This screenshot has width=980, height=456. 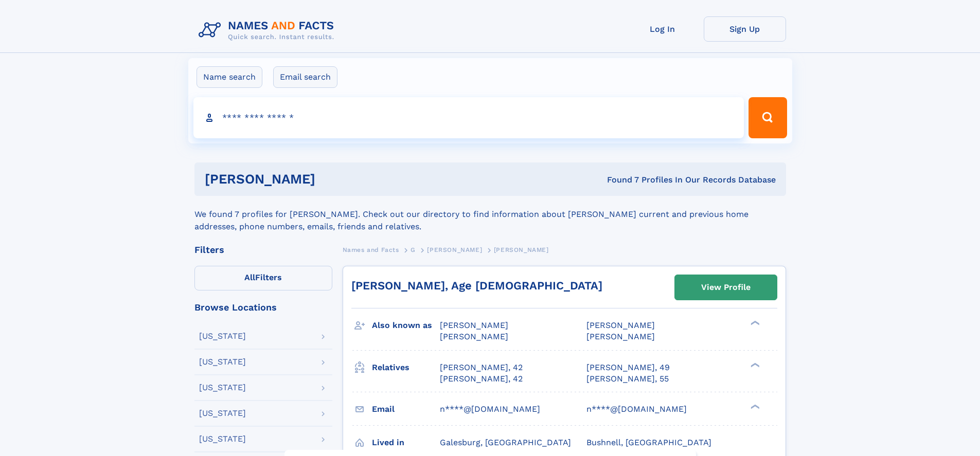 I want to click on a: Names and Facts, so click(x=371, y=249).